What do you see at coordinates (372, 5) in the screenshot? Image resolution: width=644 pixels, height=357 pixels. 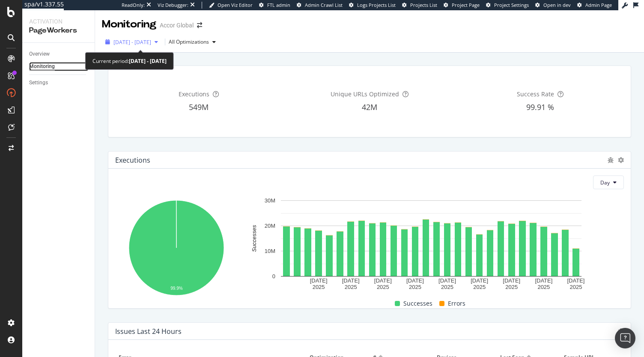 I see `a: Logs Projects List` at bounding box center [372, 5].